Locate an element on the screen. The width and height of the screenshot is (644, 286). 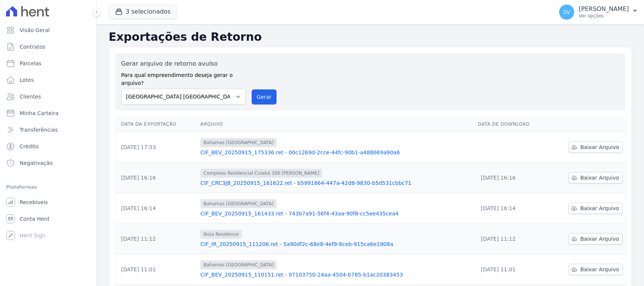
p: Ver opções is located at coordinates (604, 16).